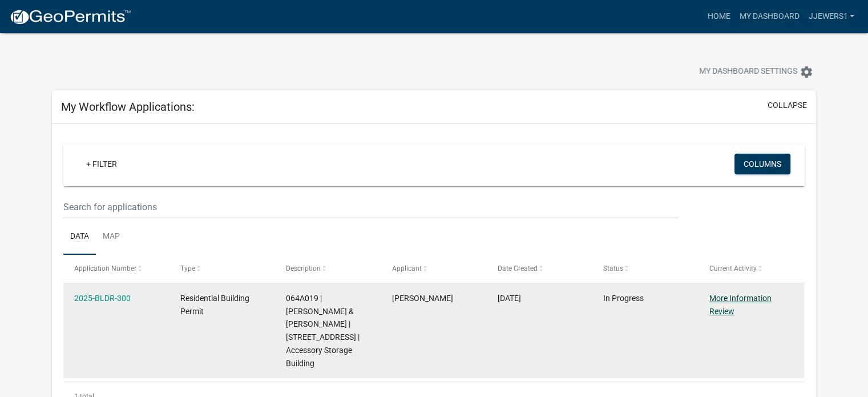 The image size is (868, 397). What do you see at coordinates (539, 269) in the screenshot?
I see `datatable-header-cell: Date Created` at bounding box center [539, 269].